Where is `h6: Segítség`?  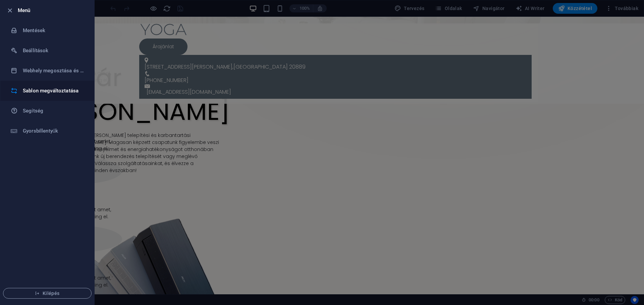
h6: Segítség is located at coordinates (54, 111).